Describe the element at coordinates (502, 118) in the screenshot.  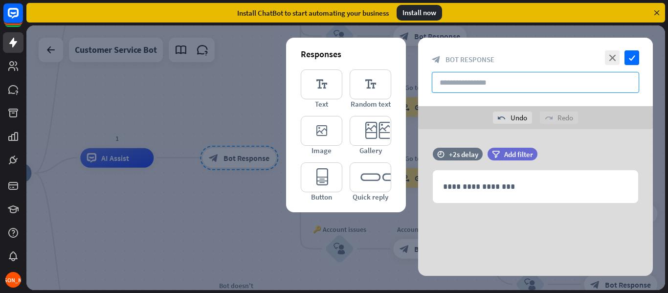
I see `i: undo` at that location.